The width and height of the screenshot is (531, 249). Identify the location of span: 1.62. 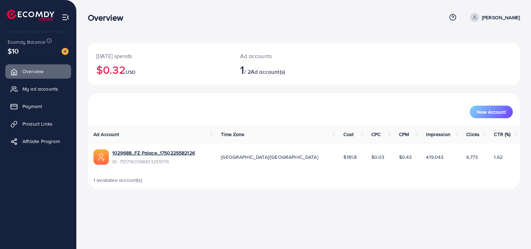
(498, 157).